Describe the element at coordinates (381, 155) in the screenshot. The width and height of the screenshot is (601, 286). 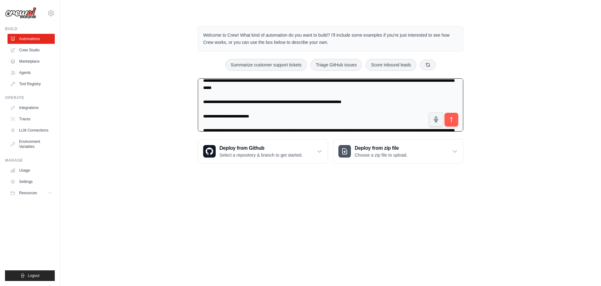
I see `p: Choose a zip file to upload.` at that location.